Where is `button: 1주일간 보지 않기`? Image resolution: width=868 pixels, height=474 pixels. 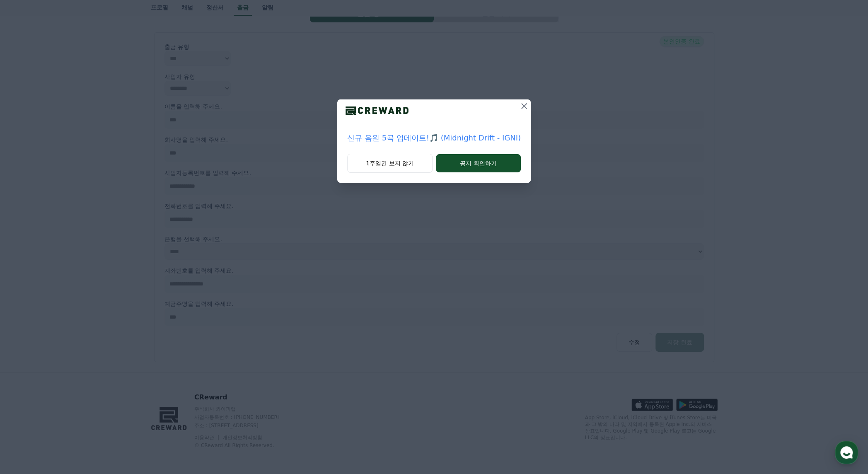
button: 1주일간 보지 않기 is located at coordinates (390, 163).